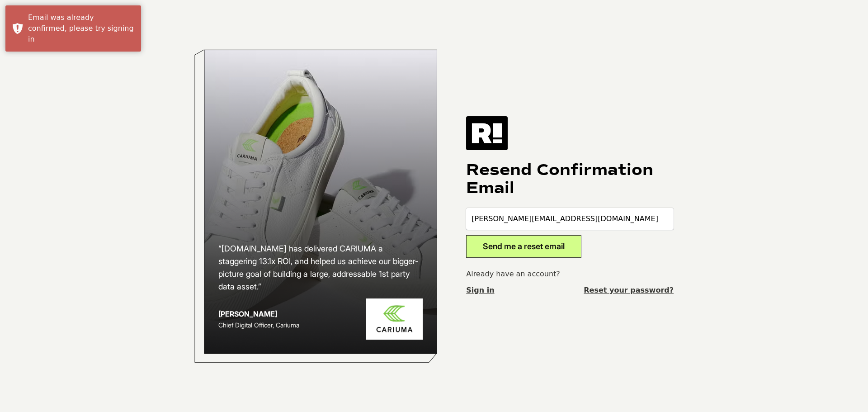 The height and width of the screenshot is (412, 868). I want to click on p: Already have an account?, so click(570, 274).